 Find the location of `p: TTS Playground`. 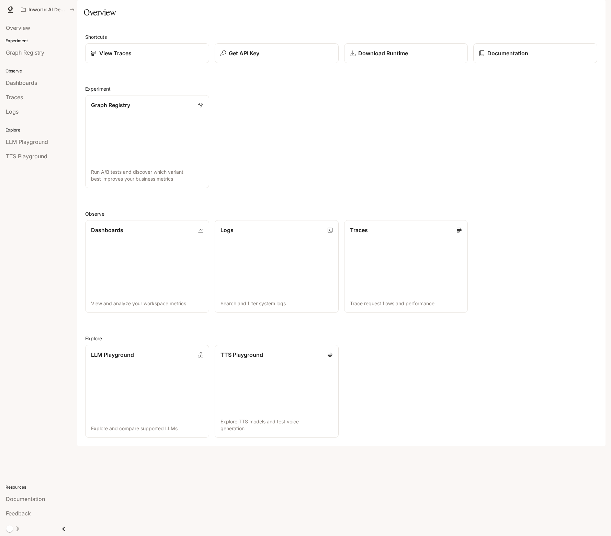

p: TTS Playground is located at coordinates (242, 355).